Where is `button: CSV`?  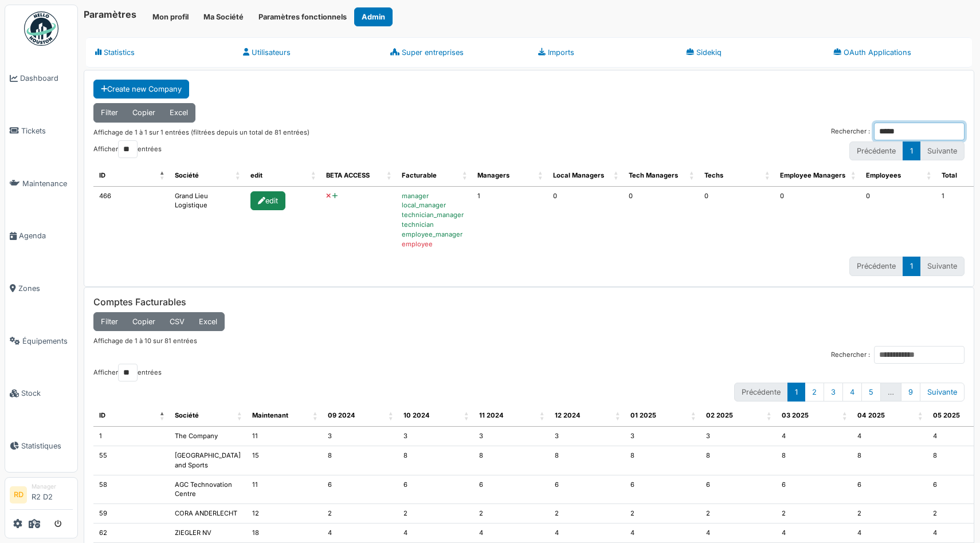 button: CSV is located at coordinates (177, 321).